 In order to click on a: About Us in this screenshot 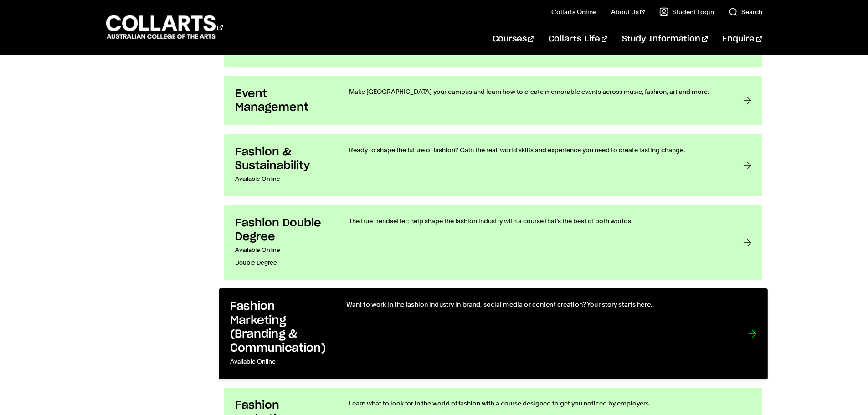, I will do `click(628, 12)`.